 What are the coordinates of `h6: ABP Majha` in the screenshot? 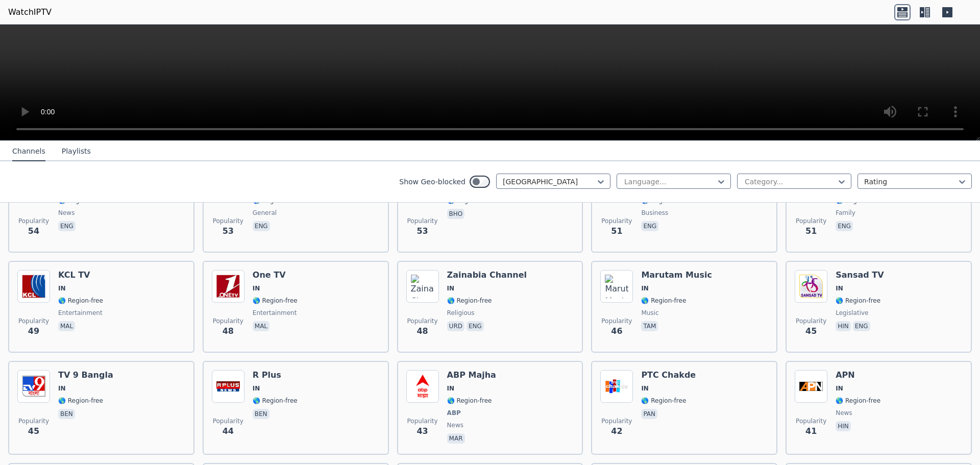 It's located at (472, 375).